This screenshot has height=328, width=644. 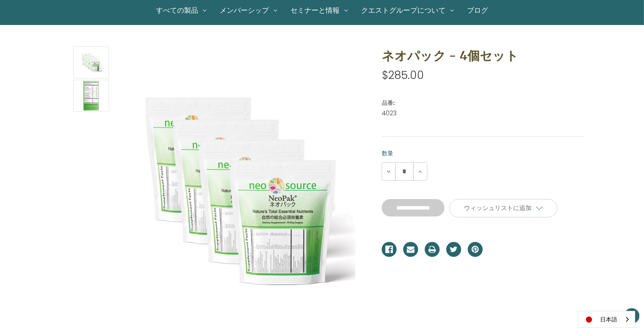 I want to click on h1: ネオパック - 4個セット, so click(x=483, y=56).